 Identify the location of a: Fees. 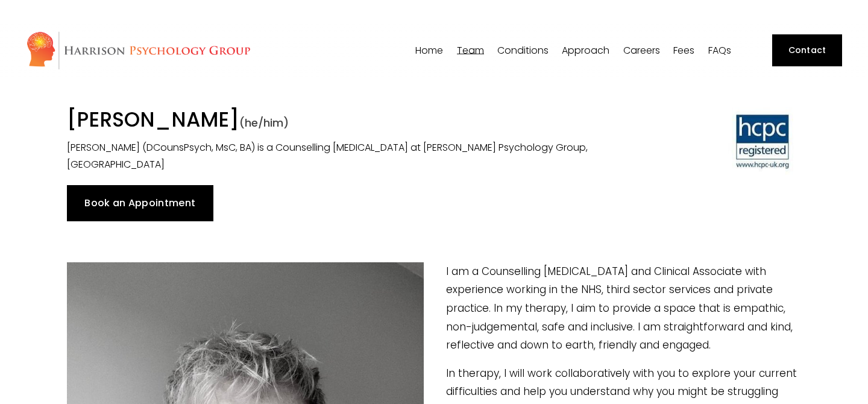
(683, 50).